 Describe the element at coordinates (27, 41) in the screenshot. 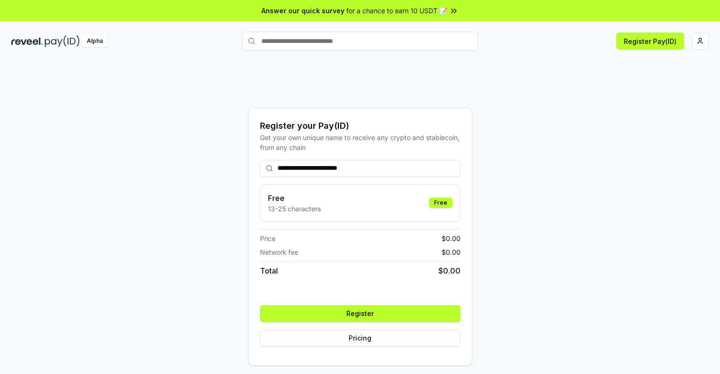

I see `img: reveel_dark` at that location.